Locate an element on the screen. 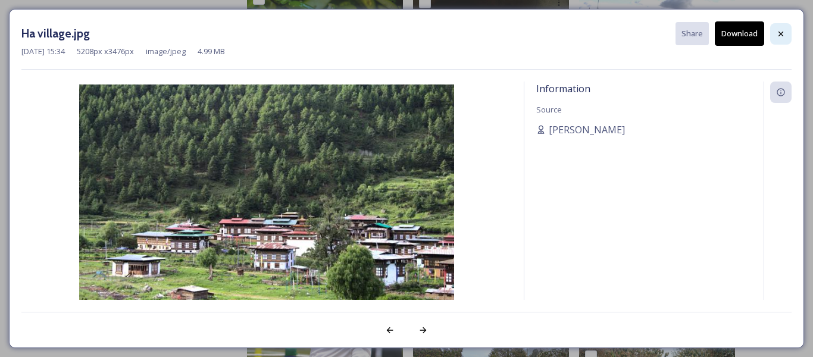 This screenshot has height=357, width=813. span: 5208 px x 3476 px is located at coordinates (105, 51).